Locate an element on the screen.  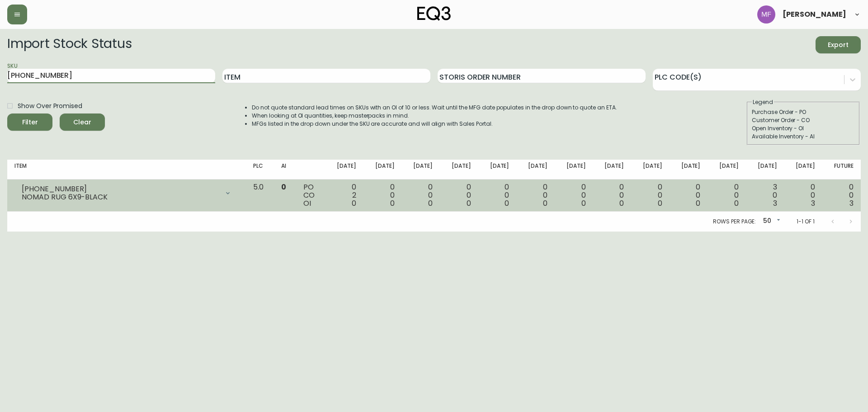
h2: Import Stock Status is located at coordinates (69, 45).